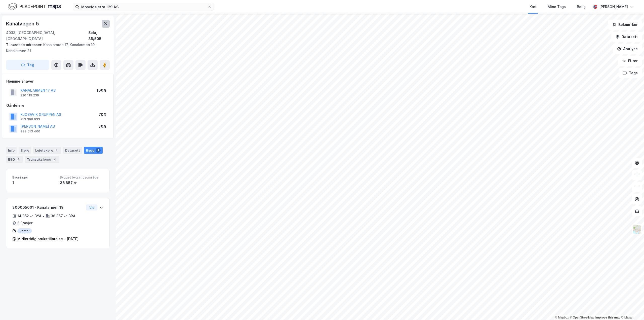  Describe the element at coordinates (630, 73) in the screenshot. I see `button: Tags` at that location.